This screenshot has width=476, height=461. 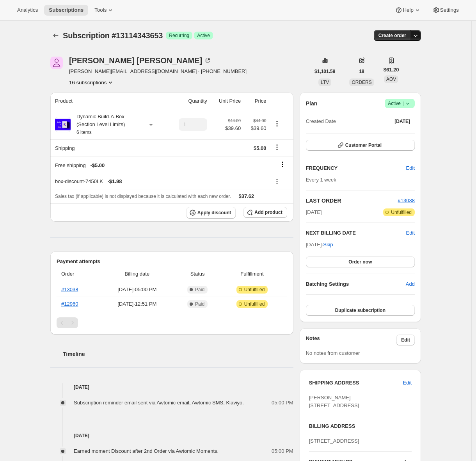 What do you see at coordinates (137, 274) in the screenshot?
I see `span: Billing date` at bounding box center [137, 274].